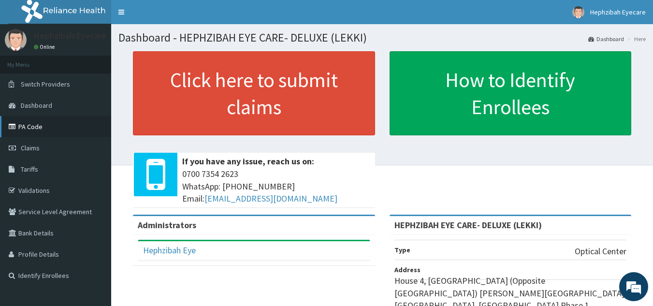  I want to click on b: Administrators, so click(167, 225).